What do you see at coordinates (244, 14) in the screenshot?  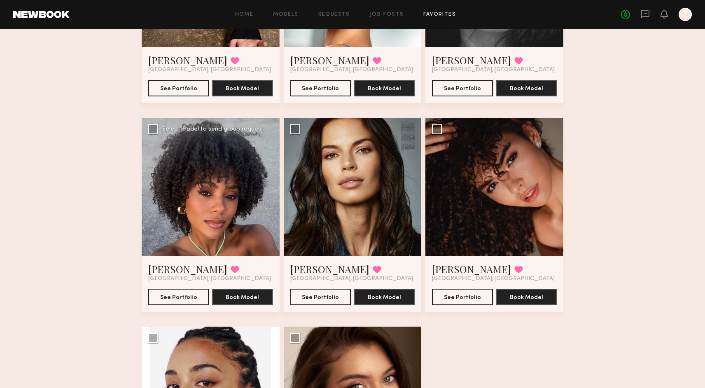 I see `a: Home` at bounding box center [244, 14].